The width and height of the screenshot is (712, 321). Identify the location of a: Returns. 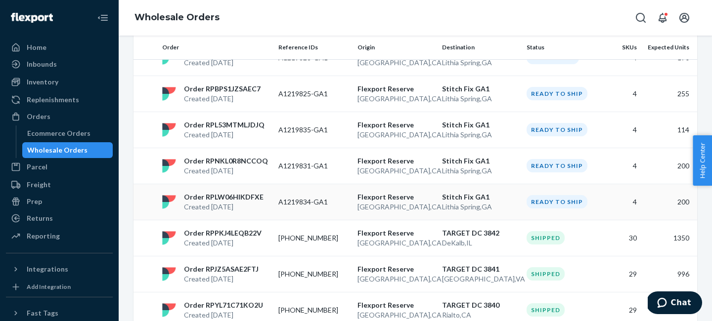
(59, 218).